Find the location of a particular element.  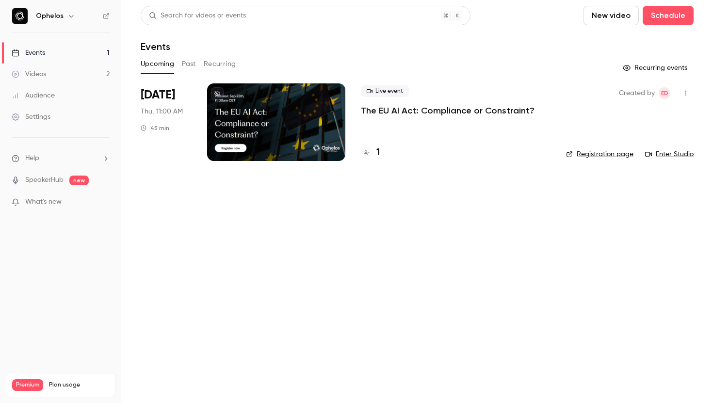

span: Help is located at coordinates (32, 158).